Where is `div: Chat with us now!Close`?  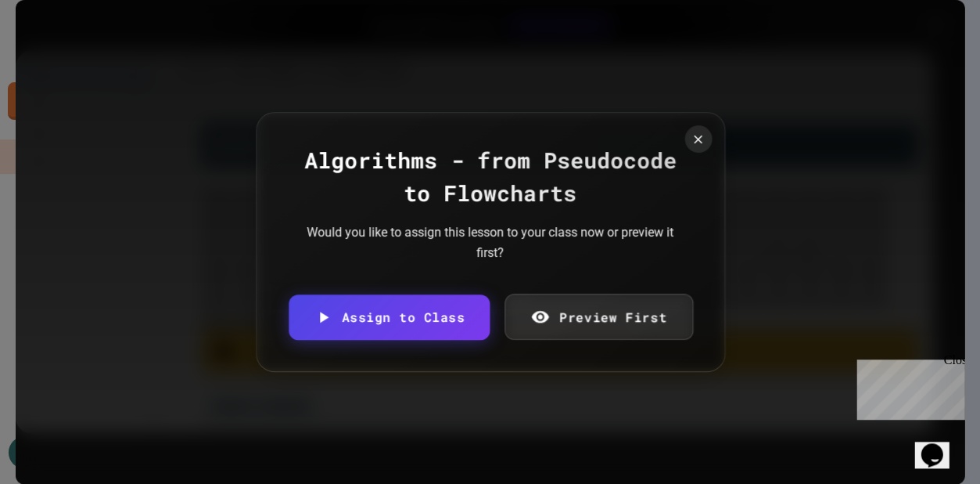
div: Chat with us now!Close is located at coordinates (57, 53).